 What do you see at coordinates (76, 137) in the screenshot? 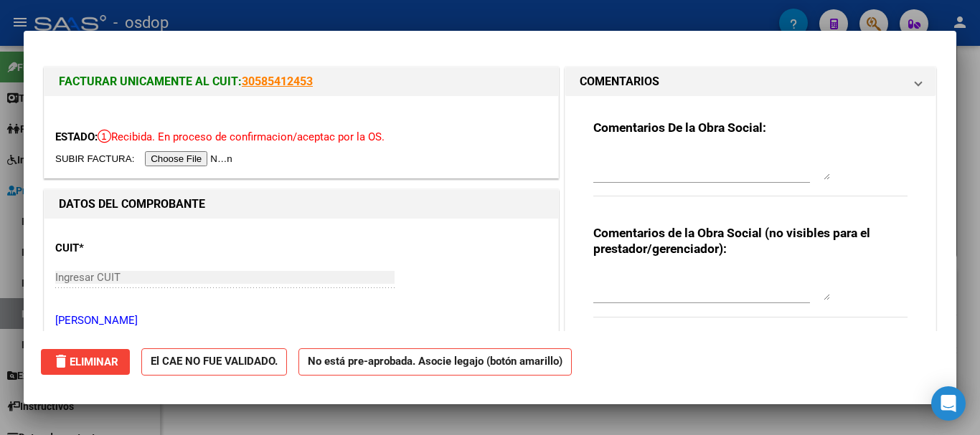
I see `span: ESTADO:` at bounding box center [76, 137].